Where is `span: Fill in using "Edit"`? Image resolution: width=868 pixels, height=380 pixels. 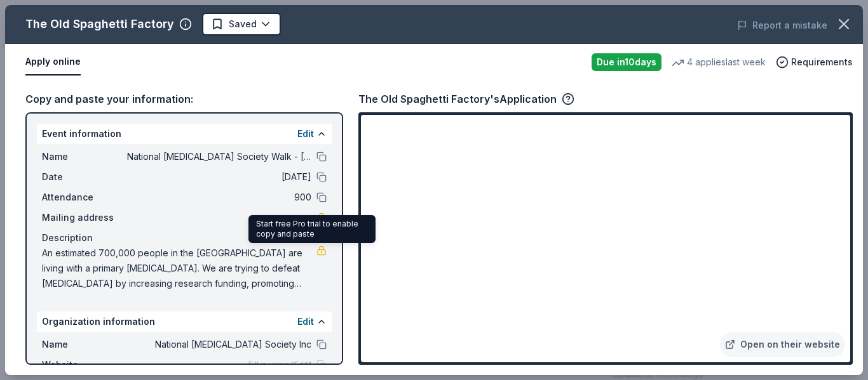 span: Fill in using "Edit" is located at coordinates (279, 365).